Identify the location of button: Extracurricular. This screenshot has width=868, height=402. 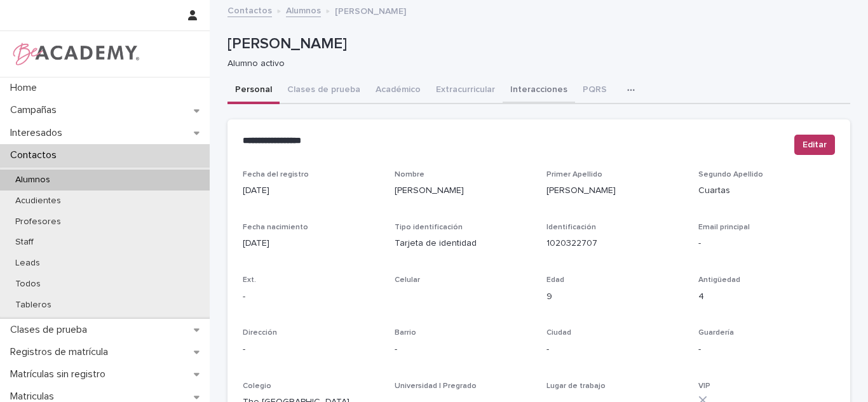
(465, 90).